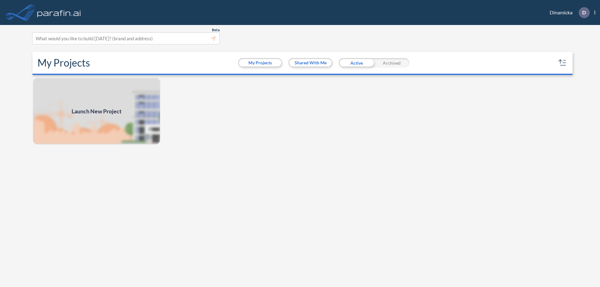  Describe the element at coordinates (216, 30) in the screenshot. I see `span: Beta` at that location.